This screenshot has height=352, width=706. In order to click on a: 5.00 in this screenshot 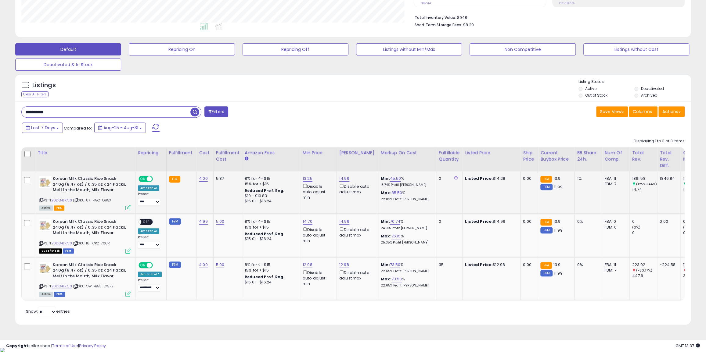, I will do `click(220, 222)`.